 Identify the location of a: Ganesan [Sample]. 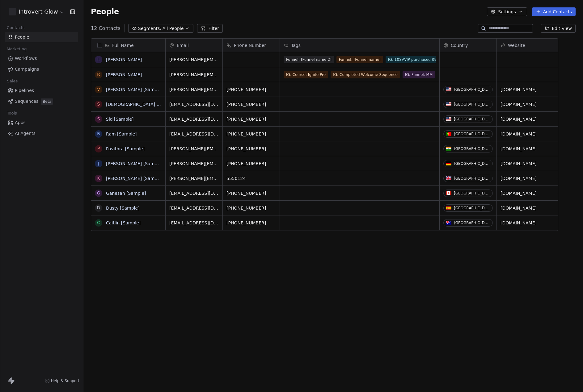
(126, 193).